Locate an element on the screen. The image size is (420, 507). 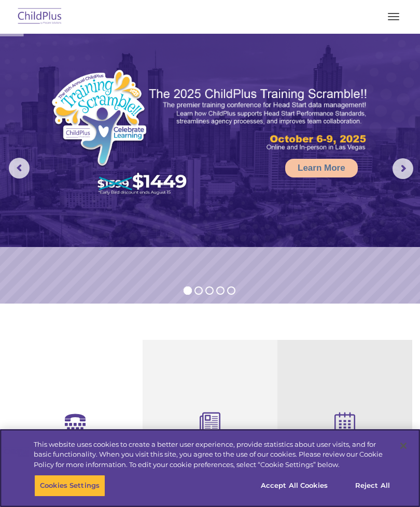
button: Accept All Cookies is located at coordinates (294, 485).